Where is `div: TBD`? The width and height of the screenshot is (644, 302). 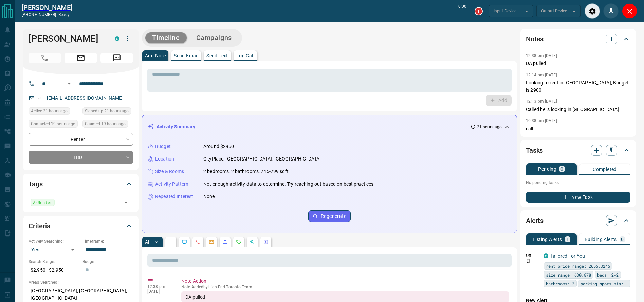 div: TBD is located at coordinates (81, 157).